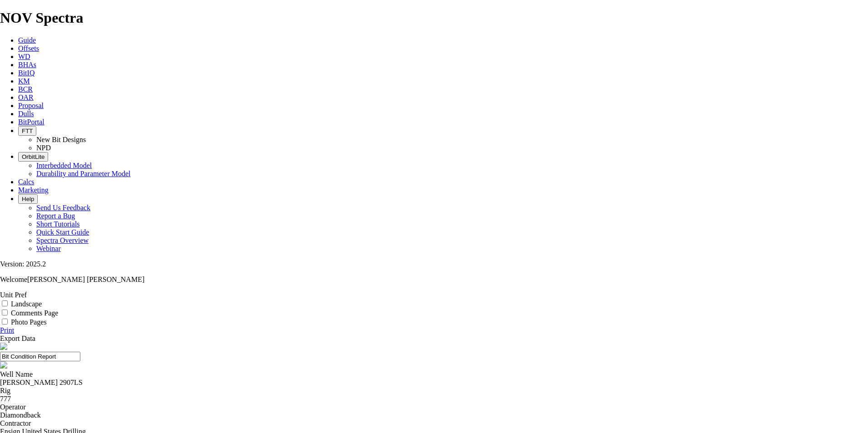  Describe the element at coordinates (27, 40) in the screenshot. I see `span: Guide` at that location.